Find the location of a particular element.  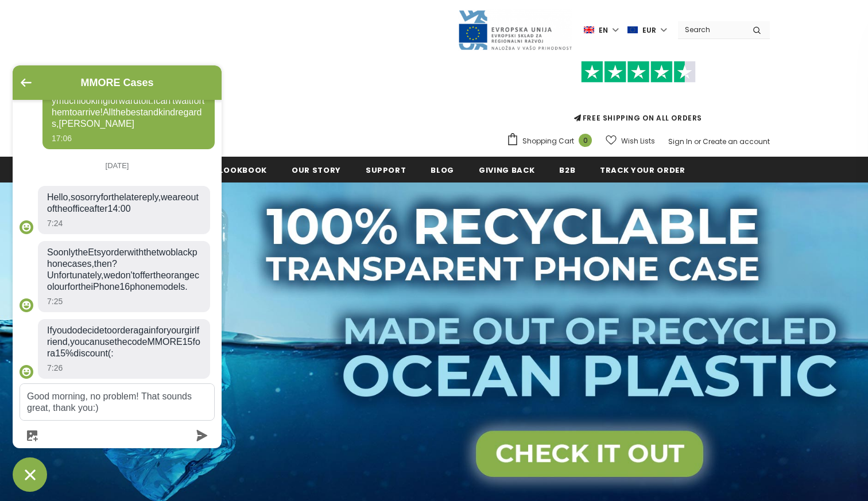

a: B2B is located at coordinates (567, 169).